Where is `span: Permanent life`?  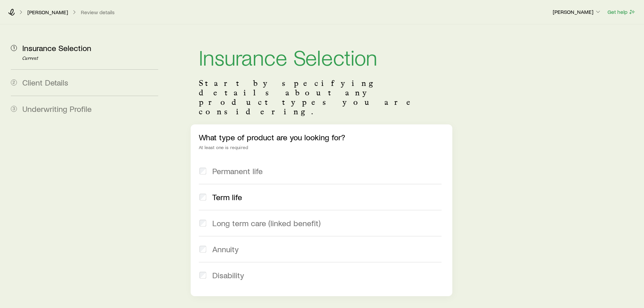 span: Permanent life is located at coordinates (237, 171).